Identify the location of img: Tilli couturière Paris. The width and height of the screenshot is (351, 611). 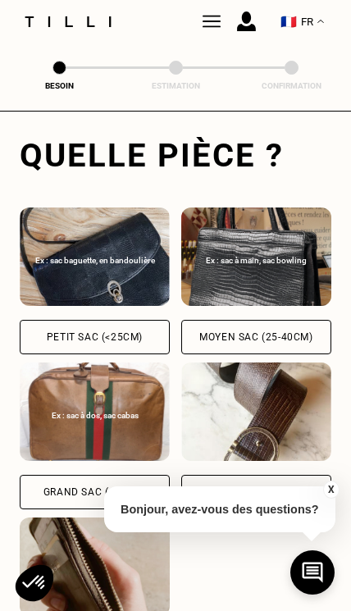
(212, 21).